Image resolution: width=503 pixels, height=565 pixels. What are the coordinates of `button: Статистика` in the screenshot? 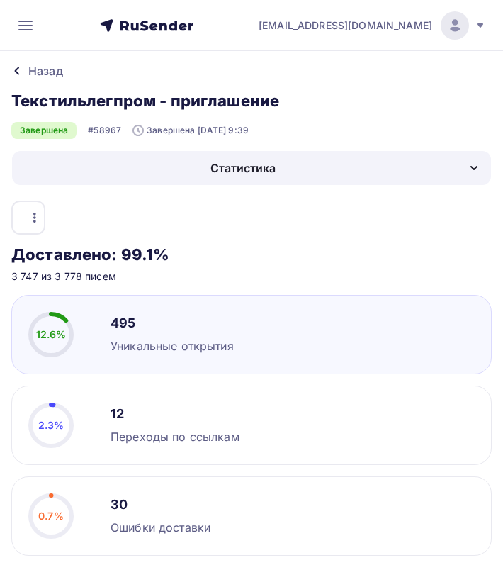 It's located at (252, 168).